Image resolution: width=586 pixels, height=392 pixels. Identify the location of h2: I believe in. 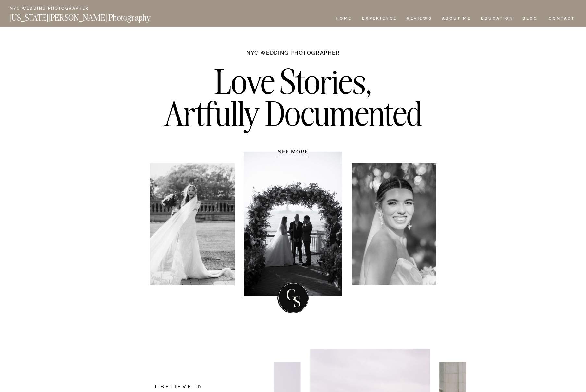
(179, 387).